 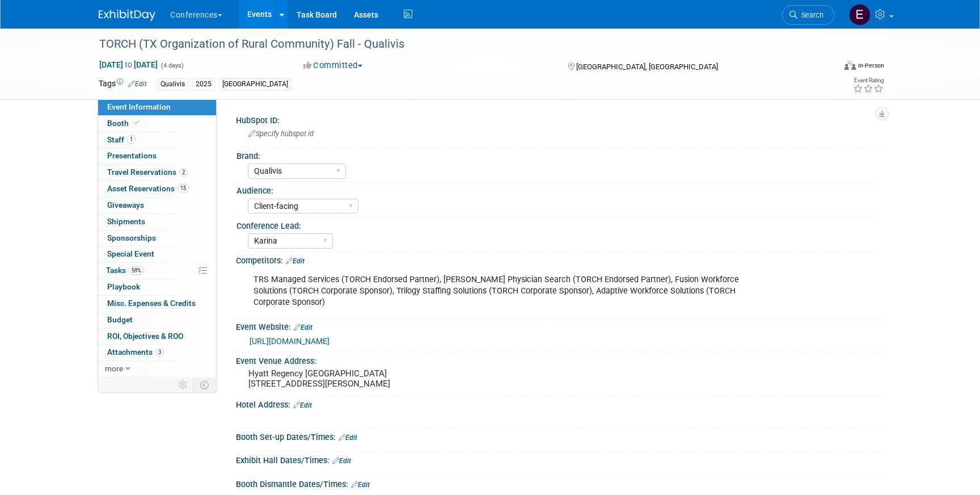 I want to click on span: Budget, so click(x=120, y=320).